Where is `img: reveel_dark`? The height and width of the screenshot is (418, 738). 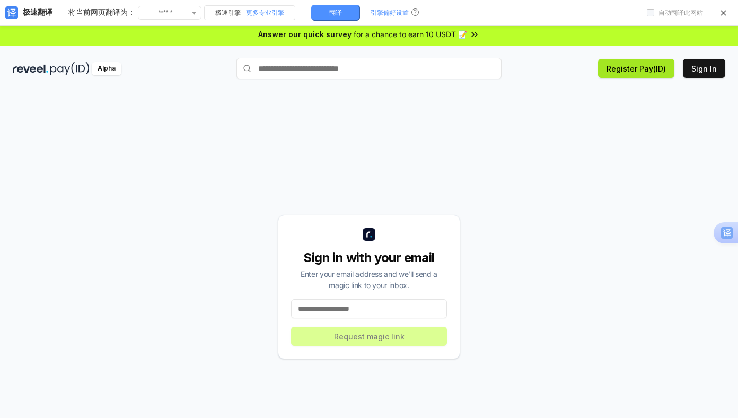 img: reveel_dark is located at coordinates (30, 68).